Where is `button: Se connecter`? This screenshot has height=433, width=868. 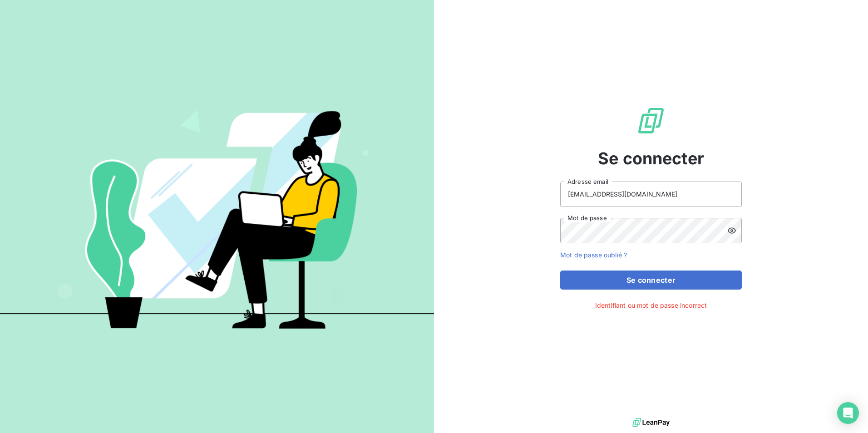 button: Se connecter is located at coordinates (651, 280).